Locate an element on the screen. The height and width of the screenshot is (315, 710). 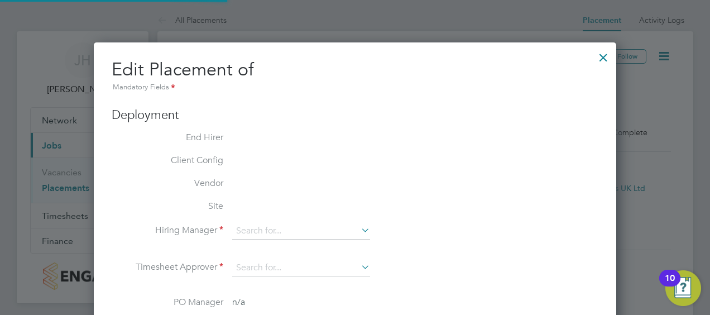
label: Timesheet Approver is located at coordinates (167, 267).